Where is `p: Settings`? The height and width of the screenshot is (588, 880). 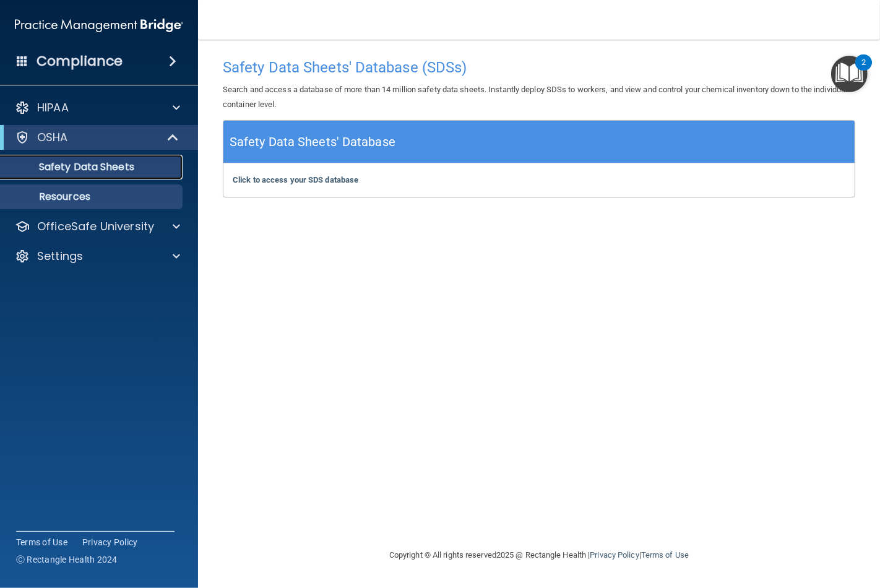 p: Settings is located at coordinates (60, 256).